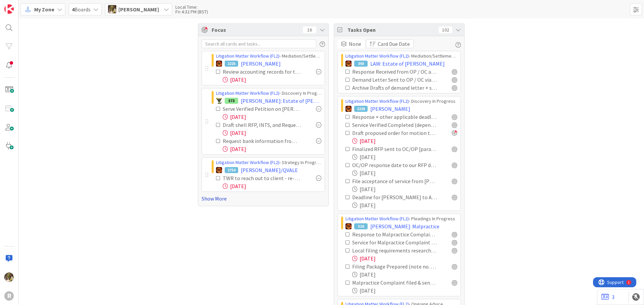  I want to click on a: Show More, so click(263, 198).